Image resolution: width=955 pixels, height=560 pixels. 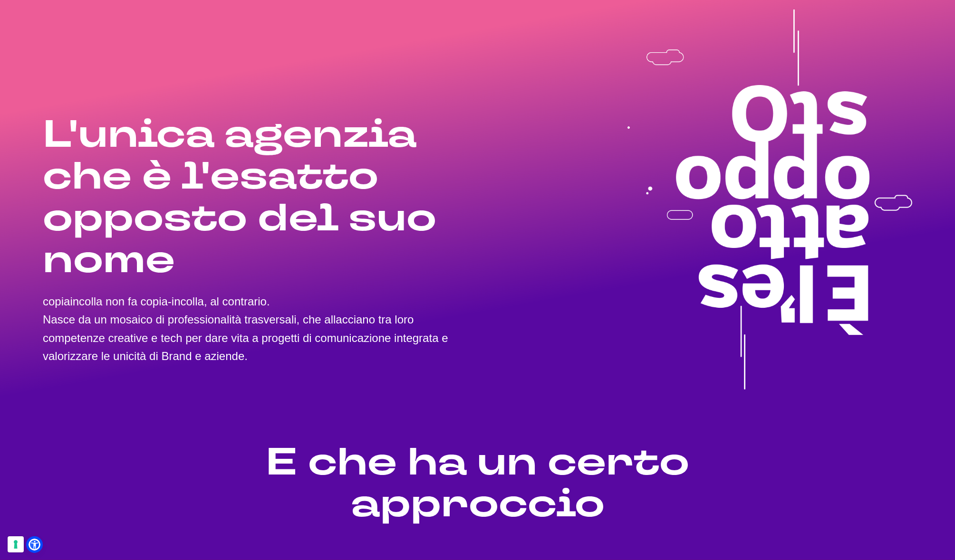 I want to click on a: Open Accessibility Menu, so click(x=34, y=544).